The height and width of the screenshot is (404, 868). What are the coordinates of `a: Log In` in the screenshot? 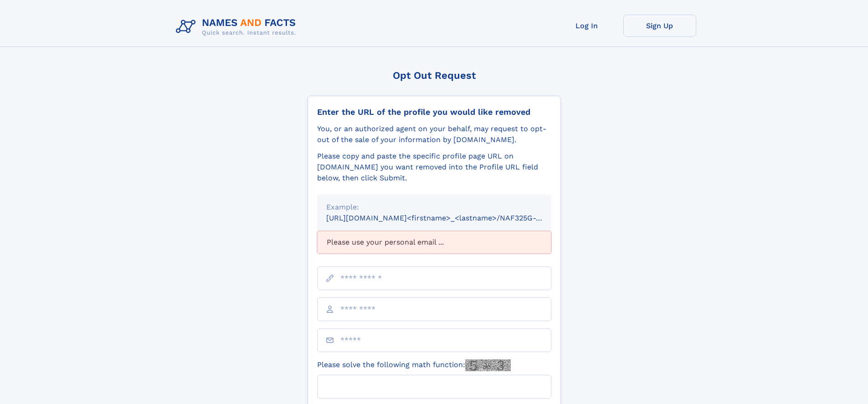 It's located at (587, 26).